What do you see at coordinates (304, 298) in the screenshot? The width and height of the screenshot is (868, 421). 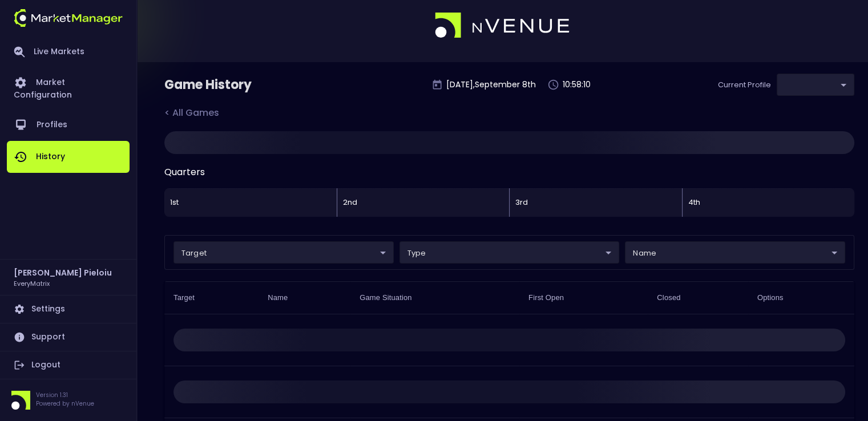 I see `th: Name` at bounding box center [304, 298].